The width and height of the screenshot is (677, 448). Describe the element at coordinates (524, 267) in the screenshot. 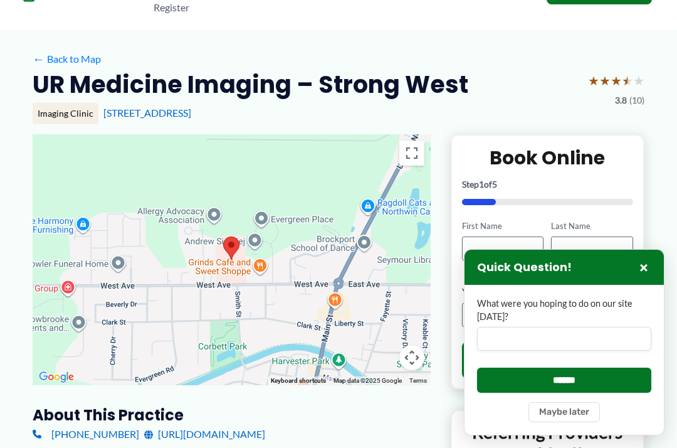

I see `h3: Quick Question!` at that location.